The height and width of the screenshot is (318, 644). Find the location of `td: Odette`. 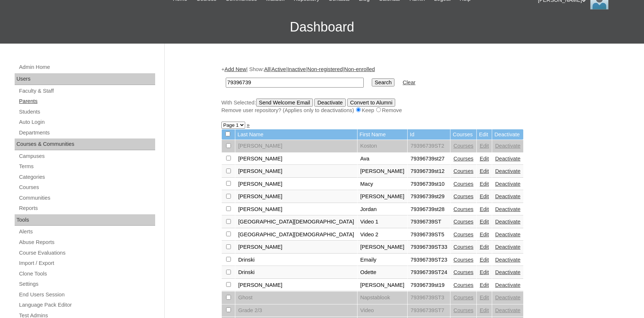

td: Odette is located at coordinates (382, 273).